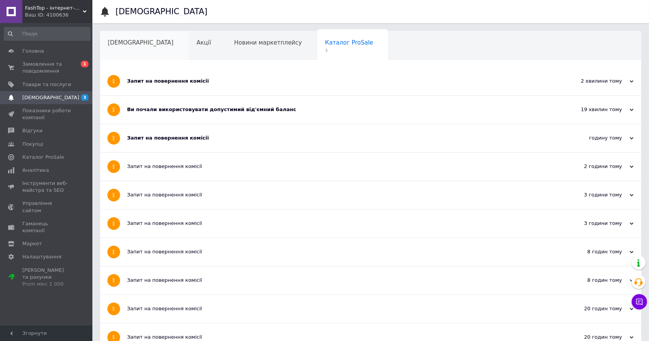  Describe the element at coordinates (47, 34) in the screenshot. I see `input: Пошук` at that location.